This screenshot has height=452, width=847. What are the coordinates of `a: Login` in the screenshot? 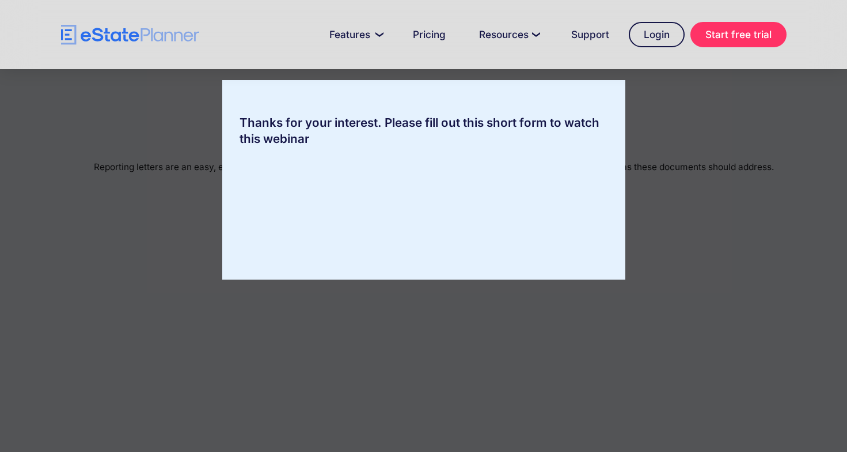 It's located at (657, 35).